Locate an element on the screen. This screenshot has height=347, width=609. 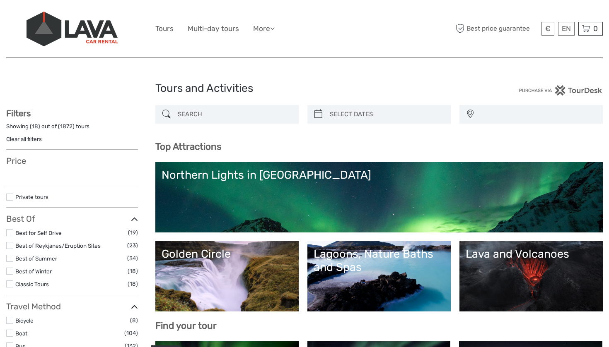
a: Bicycle is located at coordinates (24, 321).